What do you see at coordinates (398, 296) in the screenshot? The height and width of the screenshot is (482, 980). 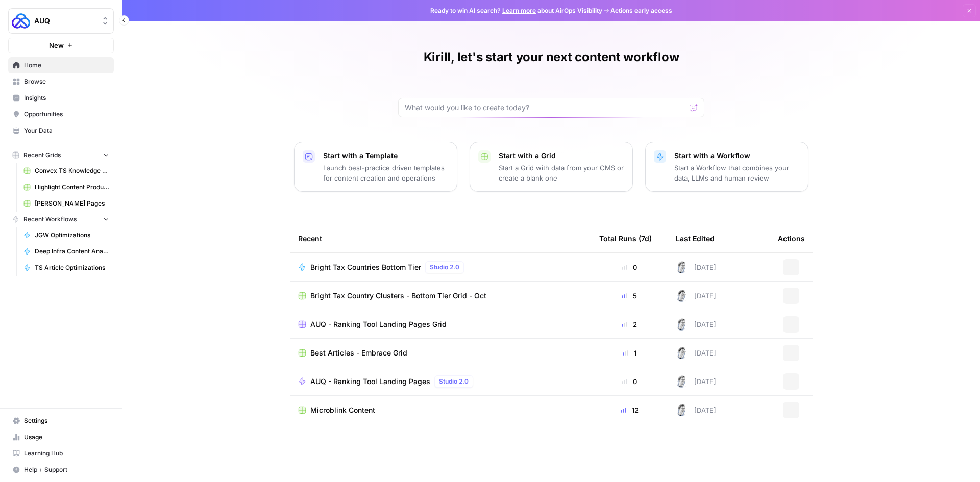 I see `span: Bright Tax Country Clusters - Bottom Tier Grid - Oct` at bounding box center [398, 296].